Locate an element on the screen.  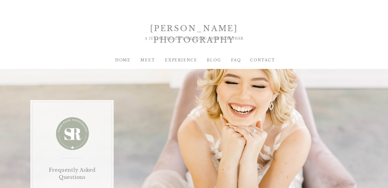
a: MEET is located at coordinates (147, 60).